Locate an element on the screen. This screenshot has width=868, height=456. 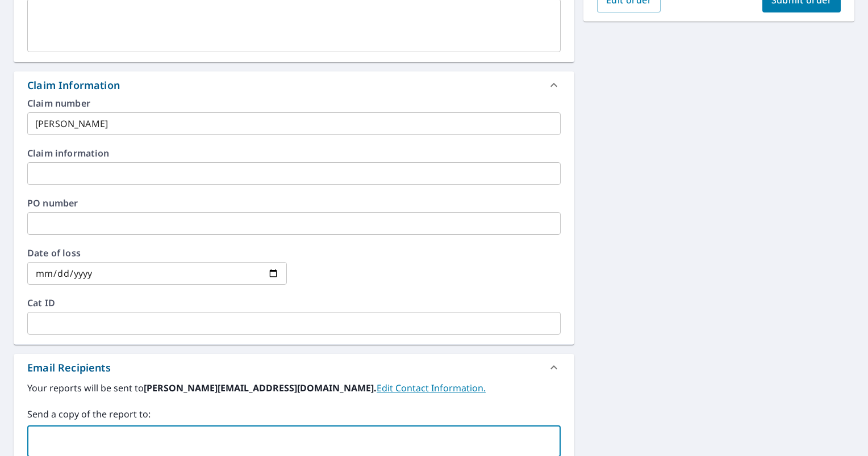
label: Date of loss is located at coordinates (157, 254).